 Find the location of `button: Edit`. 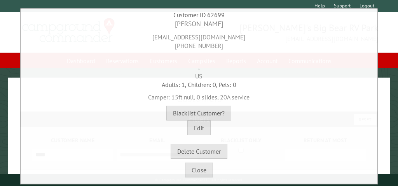

button: Edit is located at coordinates (199, 128).